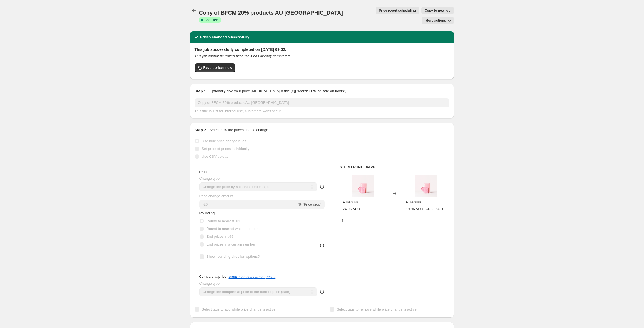 This screenshot has height=328, width=644. What do you see at coordinates (218, 68) in the screenshot?
I see `span: Revert prices now` at bounding box center [218, 68].